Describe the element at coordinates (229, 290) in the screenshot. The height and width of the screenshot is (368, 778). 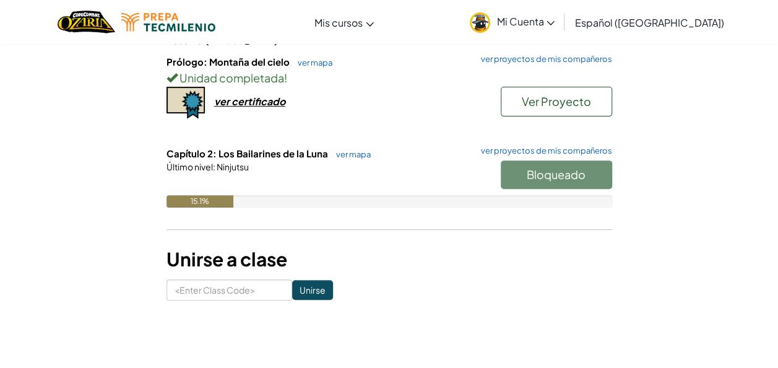
I see `input: <Enter Class Code>` at that location.